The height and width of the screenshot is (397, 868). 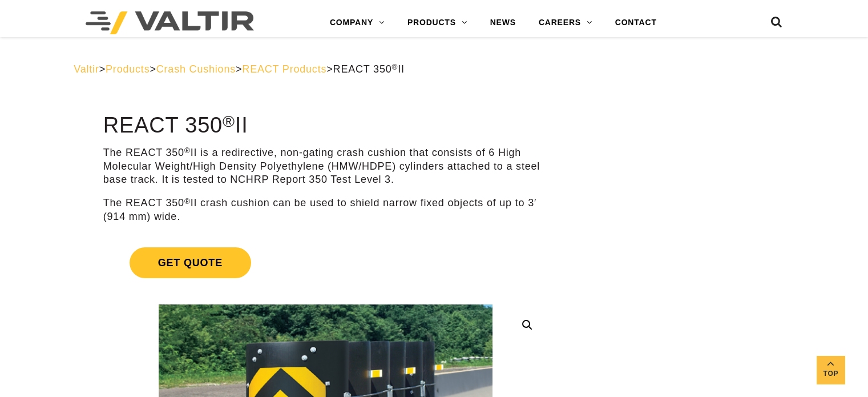 What do you see at coordinates (127, 69) in the screenshot?
I see `a: Products` at bounding box center [127, 69].